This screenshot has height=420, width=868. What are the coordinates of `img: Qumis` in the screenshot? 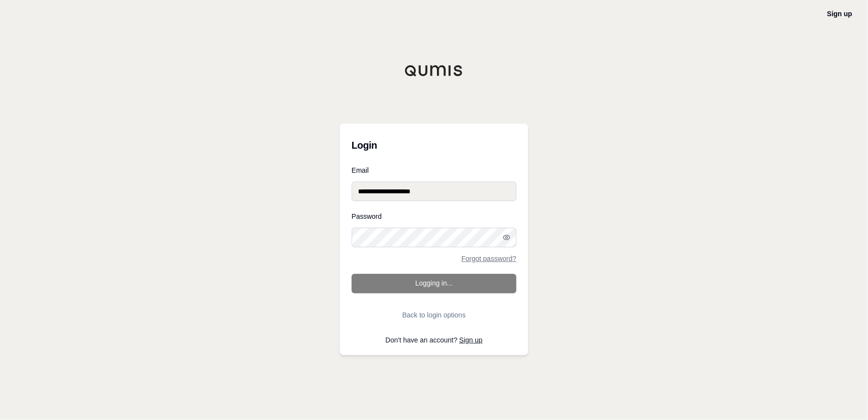 It's located at (434, 71).